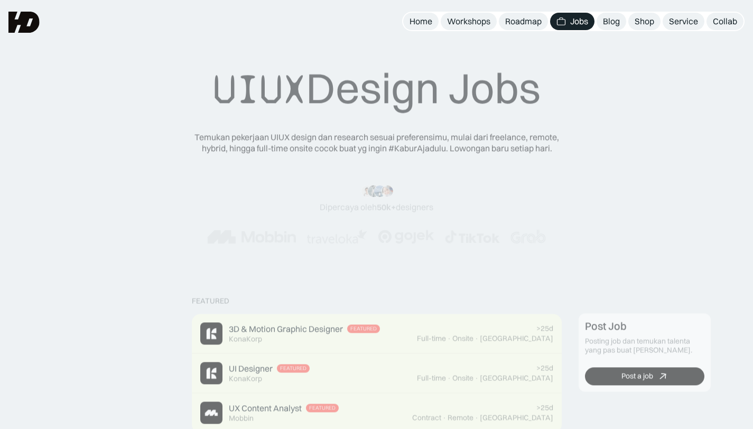 This screenshot has width=753, height=429. Describe the element at coordinates (421, 21) in the screenshot. I see `a: Home` at that location.